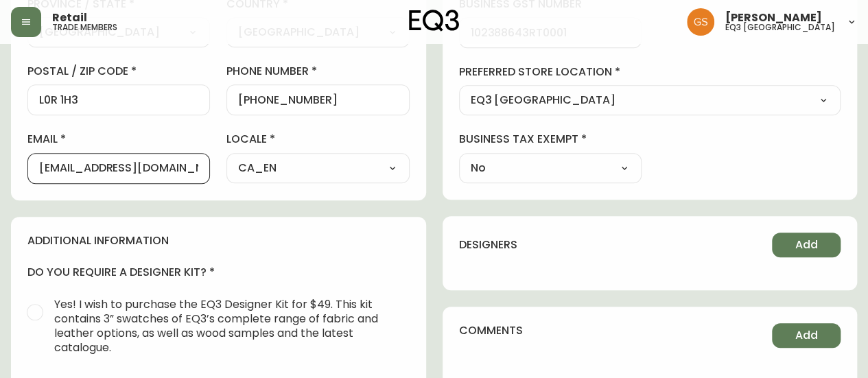 Image resolution: width=868 pixels, height=378 pixels. I want to click on label: postal / zip code, so click(119, 71).